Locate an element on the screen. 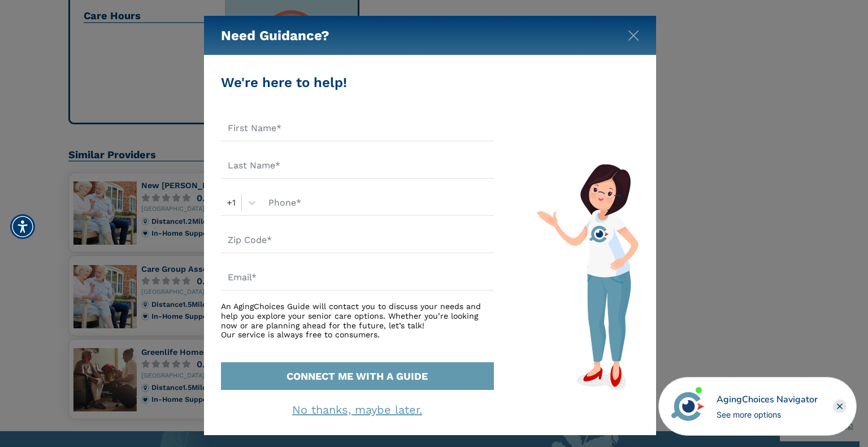 This screenshot has height=447, width=868. div: An AgingChoices Guide will contact you to discuss your needs and help you explore your senior car... is located at coordinates (357, 321).